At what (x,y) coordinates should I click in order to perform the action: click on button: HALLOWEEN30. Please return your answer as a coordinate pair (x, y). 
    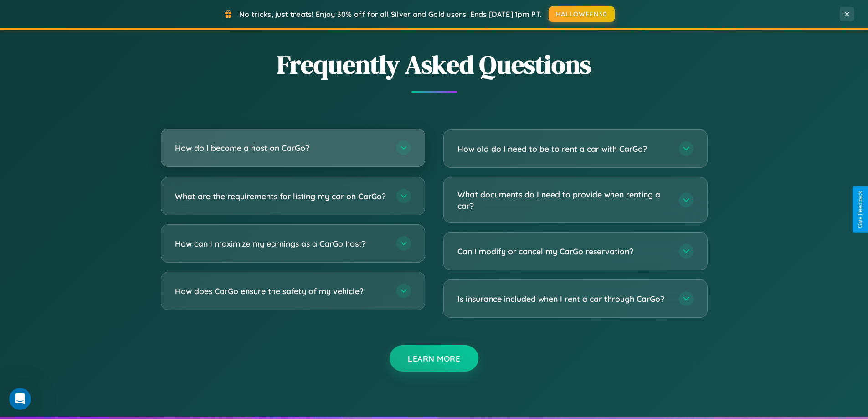
    Looking at the image, I should click on (581, 14).